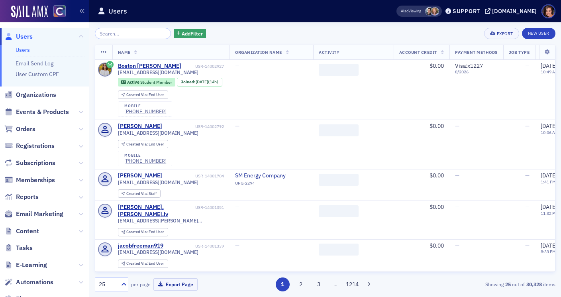  What do you see at coordinates (301, 284) in the screenshot?
I see `button: 2` at bounding box center [301, 284].